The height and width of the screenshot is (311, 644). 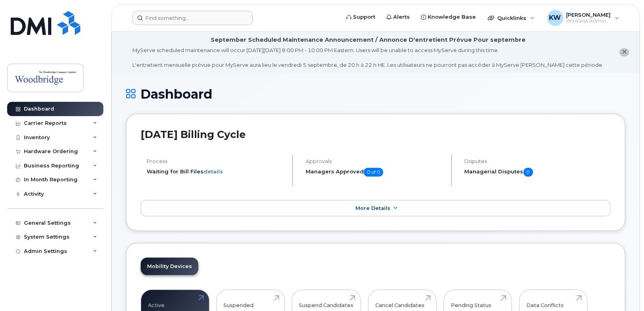 I want to click on span: 0, so click(x=528, y=172).